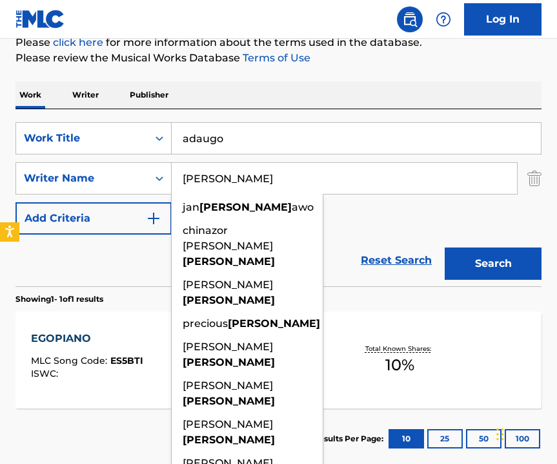 Image resolution: width=557 pixels, height=464 pixels. I want to click on p: Results Per Page:, so click(350, 438).